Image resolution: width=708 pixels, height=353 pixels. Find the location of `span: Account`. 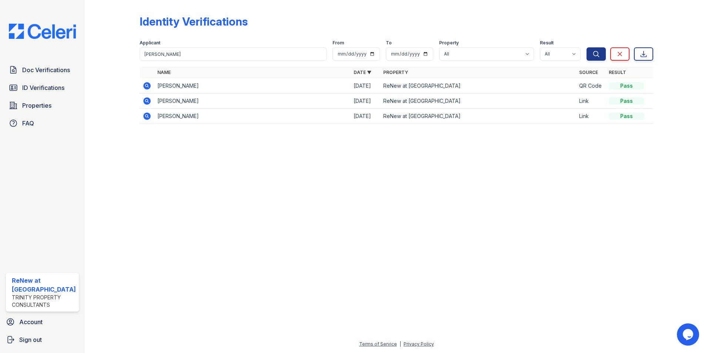

span: Account is located at coordinates (31, 322).